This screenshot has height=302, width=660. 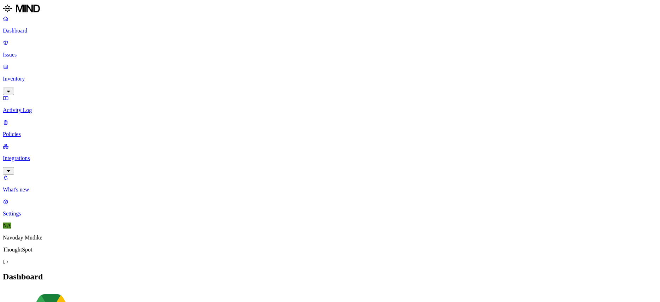 What do you see at coordinates (330, 49) in the screenshot?
I see `a: Issues` at bounding box center [330, 49].